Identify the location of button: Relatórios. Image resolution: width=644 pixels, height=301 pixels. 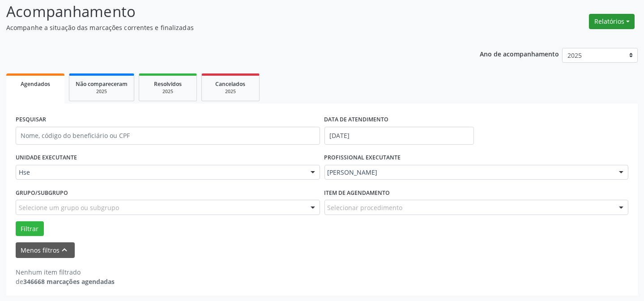
(612, 21).